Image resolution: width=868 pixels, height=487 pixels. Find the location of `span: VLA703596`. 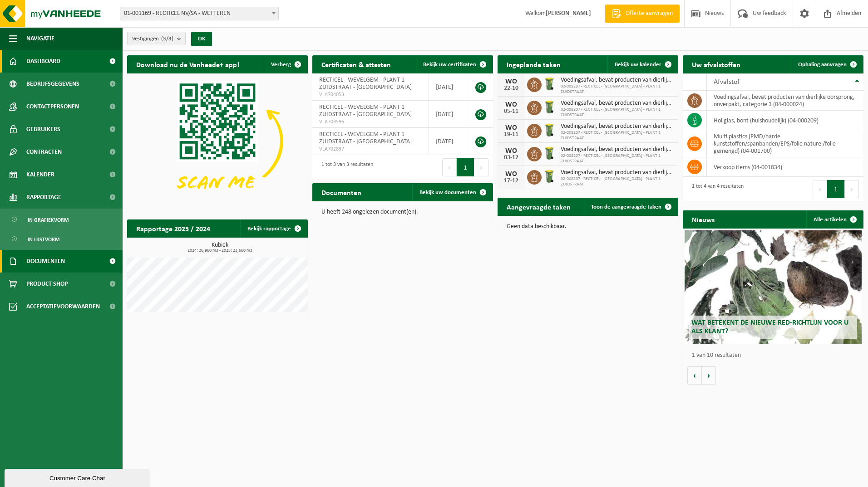

span: VLA703596 is located at coordinates (370, 122).